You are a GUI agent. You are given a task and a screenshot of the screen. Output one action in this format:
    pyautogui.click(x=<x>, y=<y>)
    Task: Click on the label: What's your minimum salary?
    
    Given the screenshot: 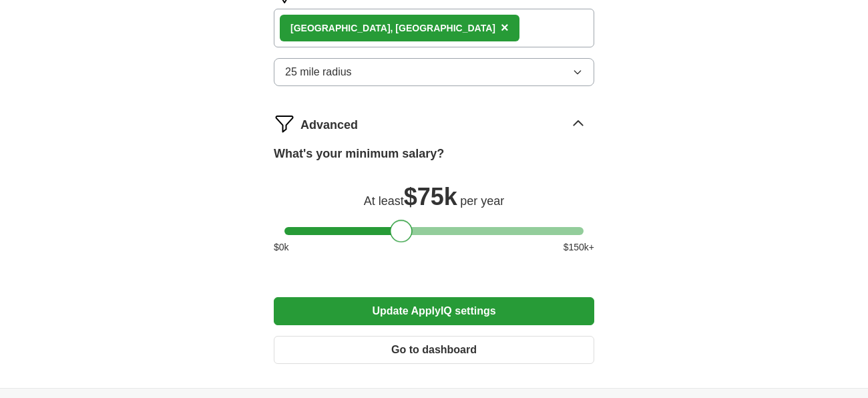 What is the action you would take?
    pyautogui.click(x=359, y=154)
    